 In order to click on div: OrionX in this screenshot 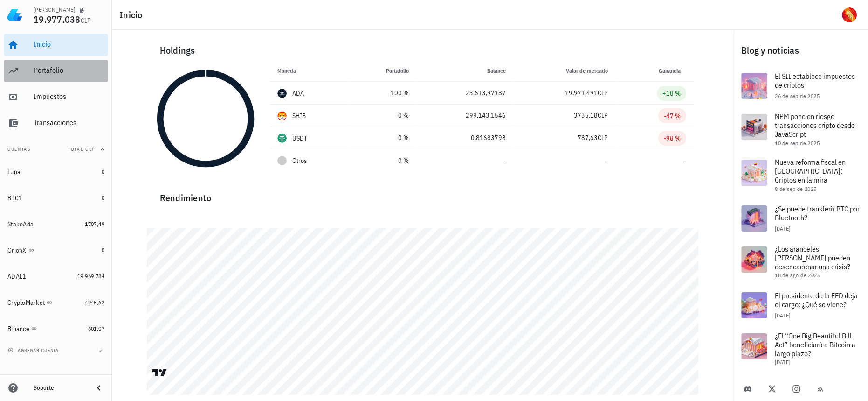, I will do `click(17, 250)`.